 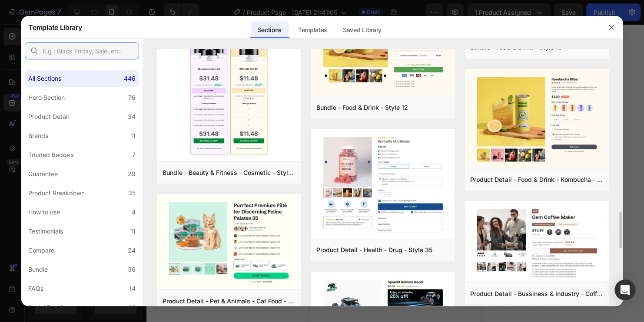 I want to click on img: pd32.png, so click(x=537, y=242).